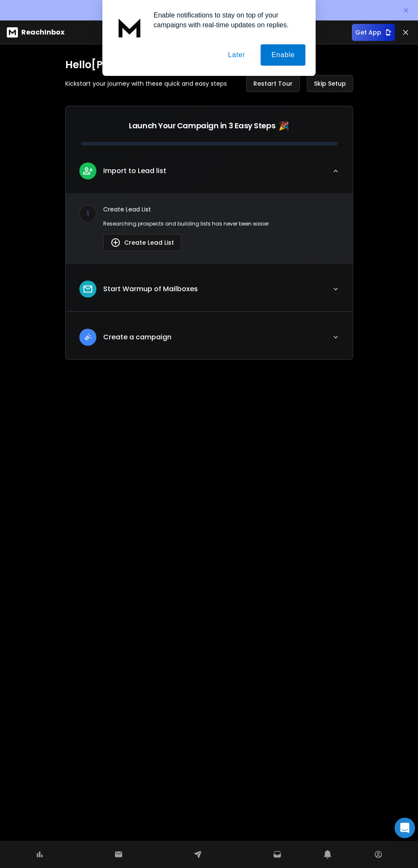  What do you see at coordinates (273, 84) in the screenshot?
I see `button: Restart Tour` at bounding box center [273, 84].